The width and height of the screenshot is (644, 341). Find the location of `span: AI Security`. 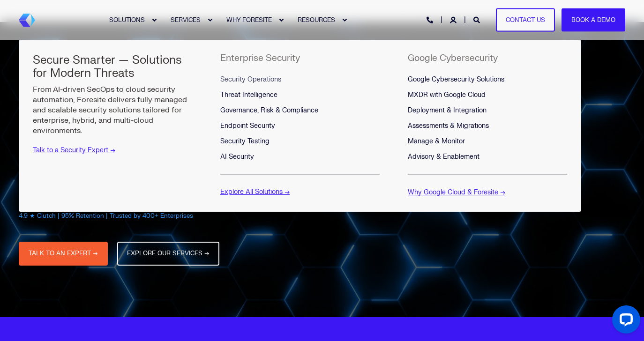

span: AI Security is located at coordinates (237, 157).